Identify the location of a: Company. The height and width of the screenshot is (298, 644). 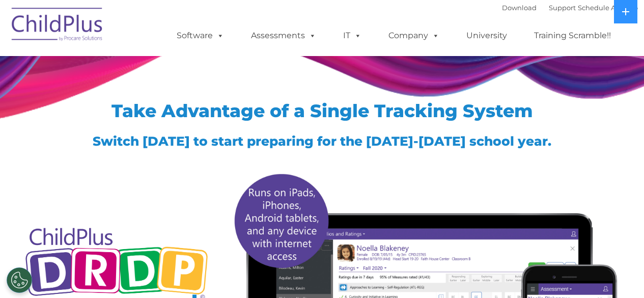
(414, 36).